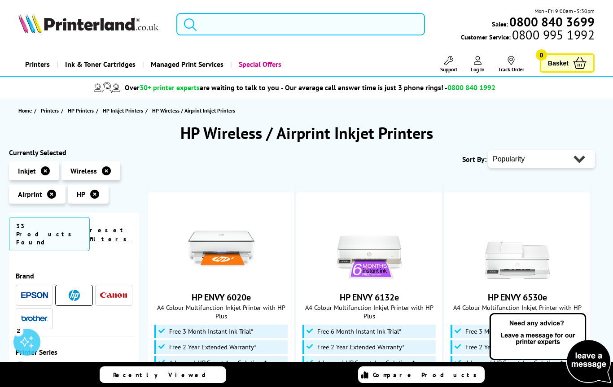  I want to click on a: Managed Print Services, so click(186, 64).